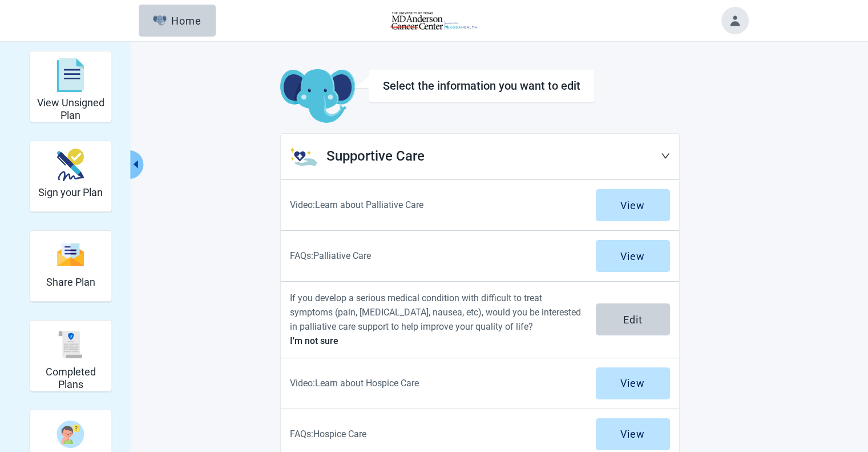  I want to click on div: Edit, so click(633, 319).